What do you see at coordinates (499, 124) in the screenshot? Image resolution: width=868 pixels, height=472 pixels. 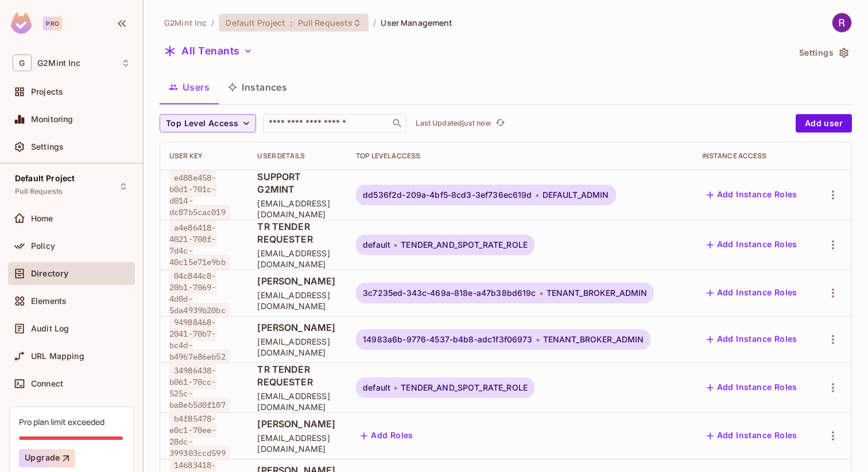 I see `span: Click to refresh data` at bounding box center [499, 124].